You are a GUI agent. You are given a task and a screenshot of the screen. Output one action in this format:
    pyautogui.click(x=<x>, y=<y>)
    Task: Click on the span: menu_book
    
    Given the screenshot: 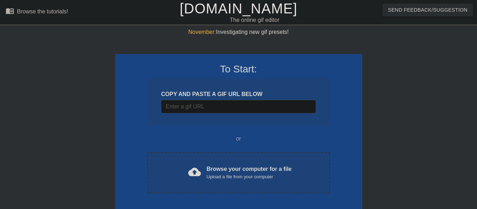 What is the action you would take?
    pyautogui.click(x=10, y=11)
    